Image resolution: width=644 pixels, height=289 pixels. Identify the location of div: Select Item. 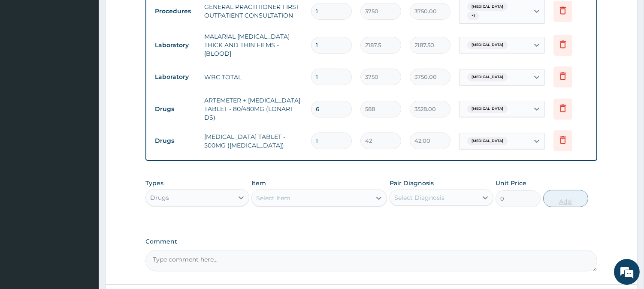
(273, 198).